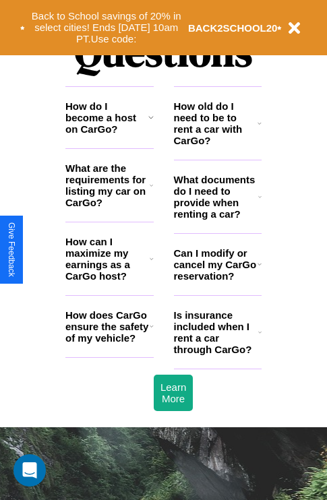  What do you see at coordinates (107, 326) in the screenshot?
I see `h3: How does CarGo ensure the safety of my vehicle?` at bounding box center [107, 326].